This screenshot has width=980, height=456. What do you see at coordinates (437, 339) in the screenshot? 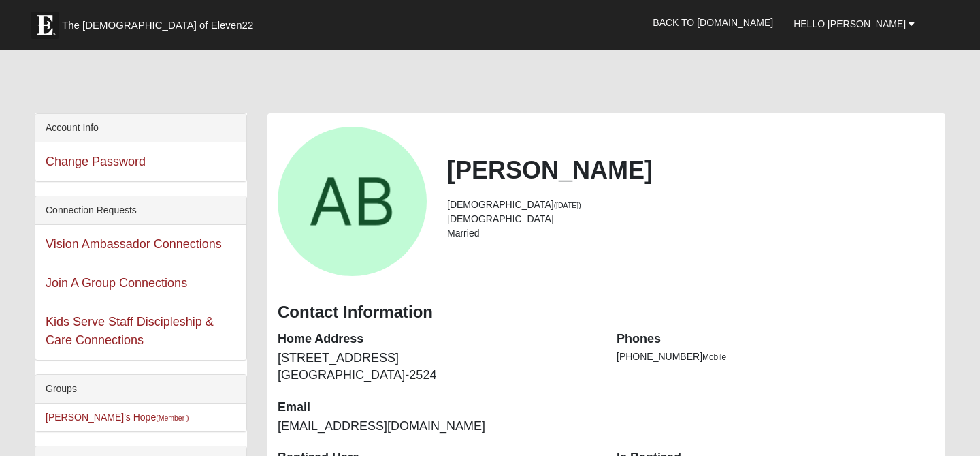
I see `dt: Home Address` at bounding box center [437, 339].